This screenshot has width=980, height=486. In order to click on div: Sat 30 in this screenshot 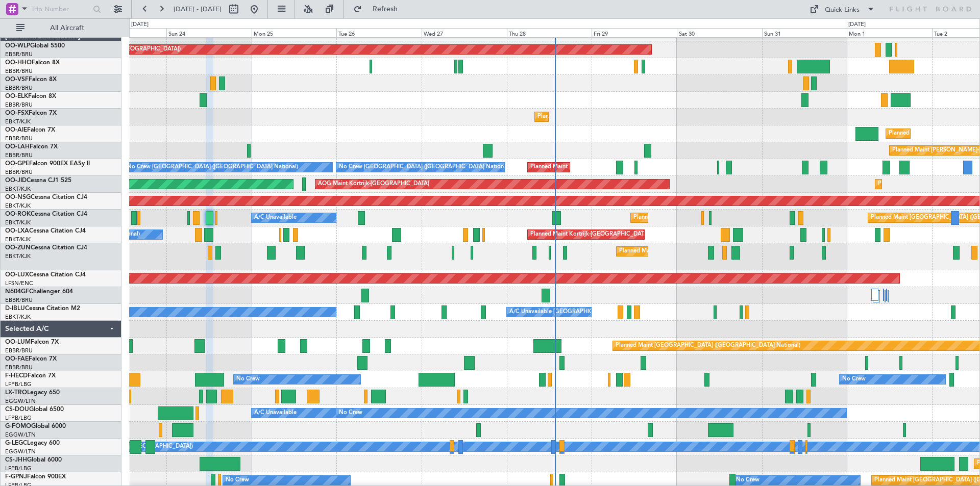, I will do `click(719, 32)`.